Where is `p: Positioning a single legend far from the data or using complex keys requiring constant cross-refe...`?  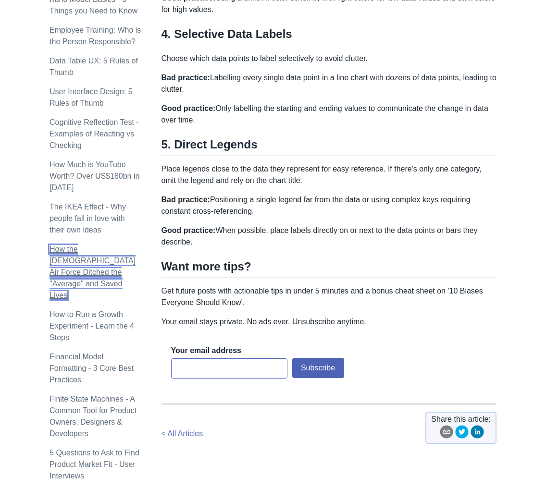
p: Positioning a single legend far from the data or using complex keys requiring constant cross-refe... is located at coordinates (329, 206).